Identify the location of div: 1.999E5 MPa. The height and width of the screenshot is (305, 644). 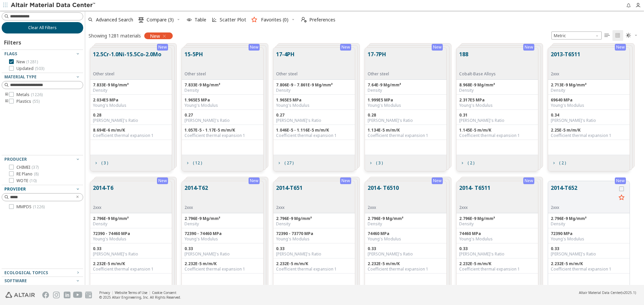
(406, 100).